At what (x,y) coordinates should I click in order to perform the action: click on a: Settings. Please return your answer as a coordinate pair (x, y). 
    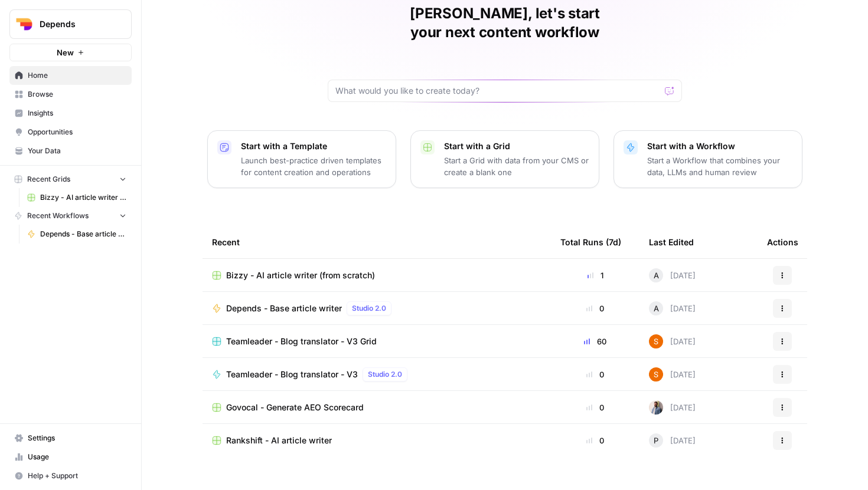
    Looking at the image, I should click on (70, 438).